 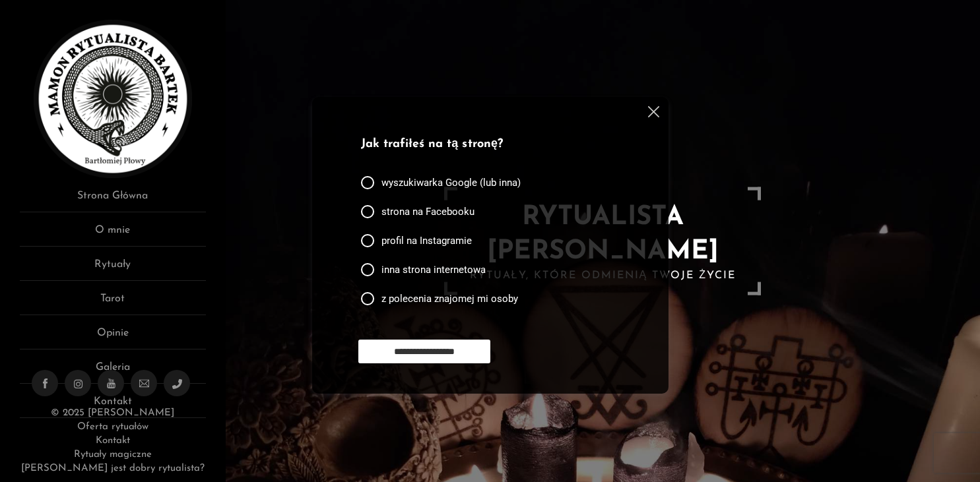 What do you see at coordinates (112, 337) in the screenshot?
I see `a: Opinie` at bounding box center [112, 337].